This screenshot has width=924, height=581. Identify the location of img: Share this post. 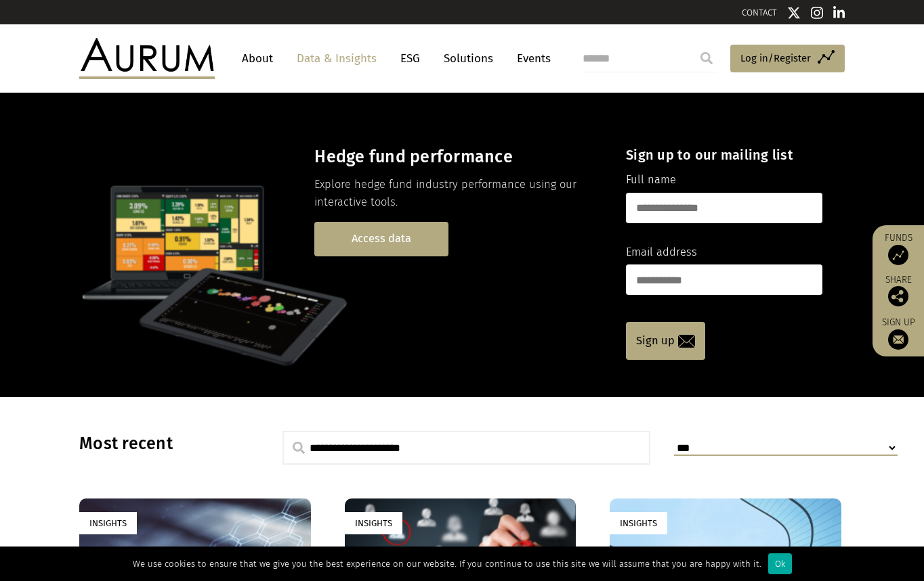
(898, 297).